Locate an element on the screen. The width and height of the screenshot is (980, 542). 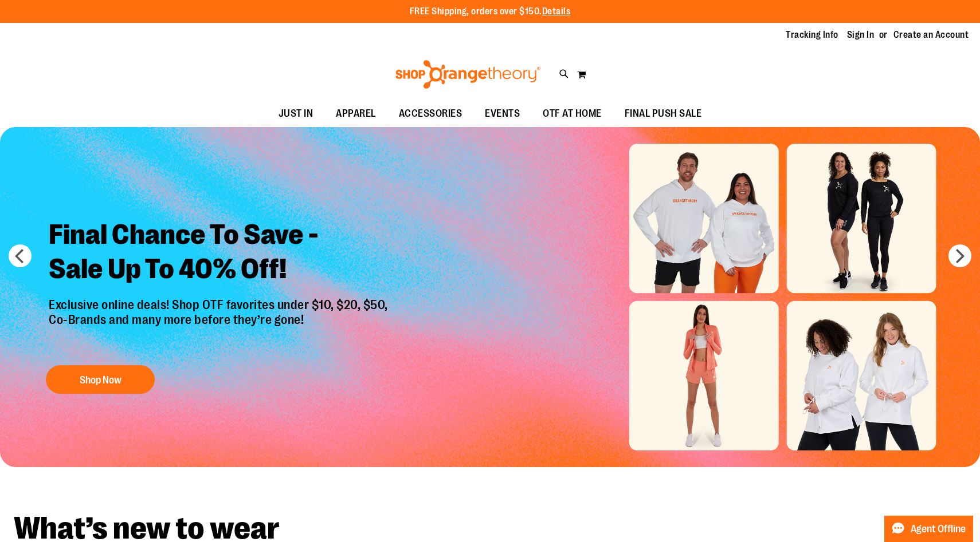
h2: Final Chance To Save - Sale Up To 40% Off! is located at coordinates (219, 253).